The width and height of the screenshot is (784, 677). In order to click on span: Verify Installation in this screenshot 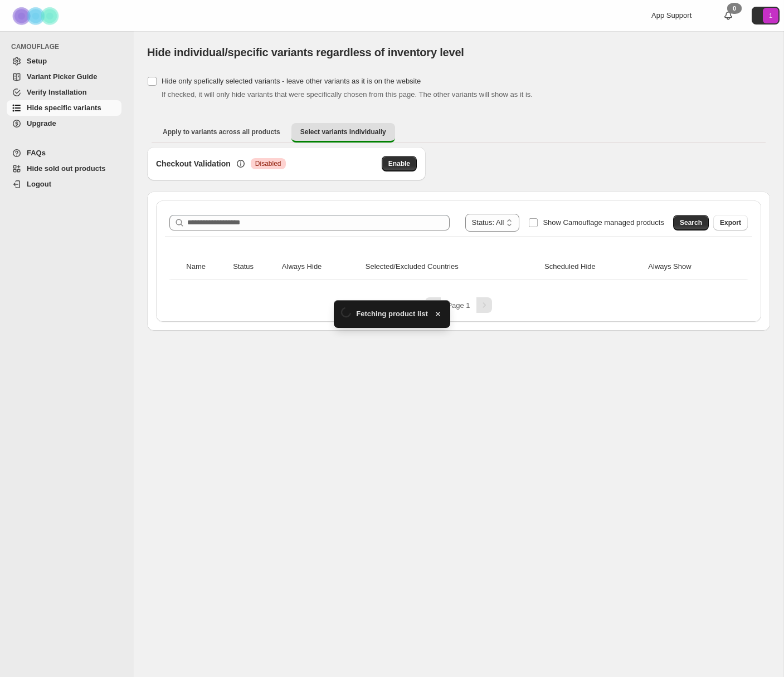, I will do `click(57, 92)`.